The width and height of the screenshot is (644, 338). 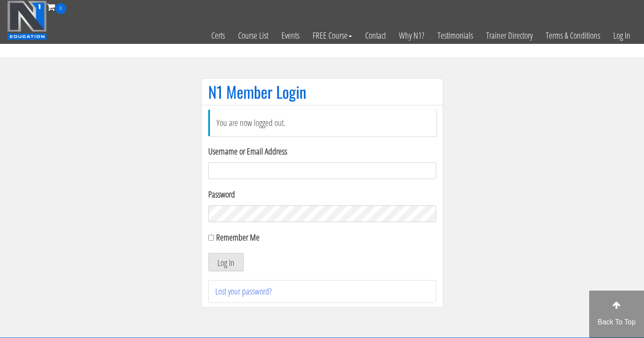 I want to click on a: Lost your password?, so click(x=243, y=291).